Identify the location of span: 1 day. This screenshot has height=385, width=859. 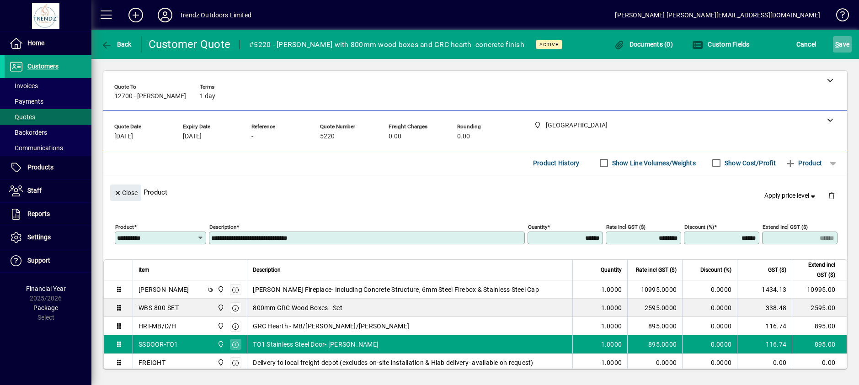
(208, 96).